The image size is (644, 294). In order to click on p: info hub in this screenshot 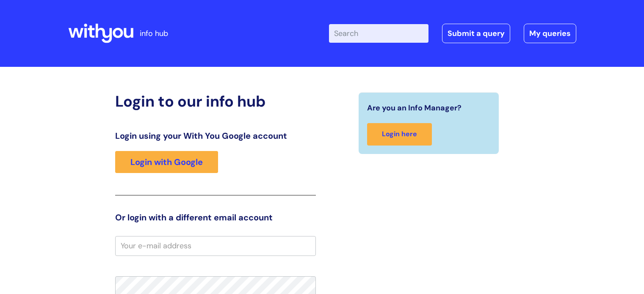, I will do `click(154, 33)`.